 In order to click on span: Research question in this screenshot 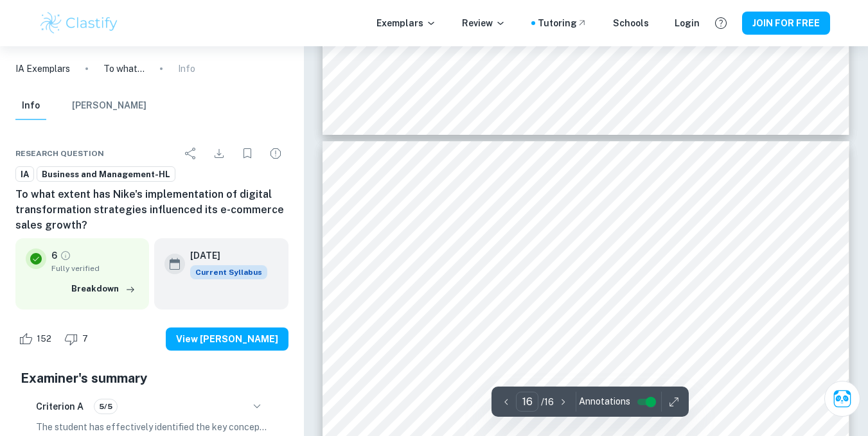, I will do `click(60, 154)`.